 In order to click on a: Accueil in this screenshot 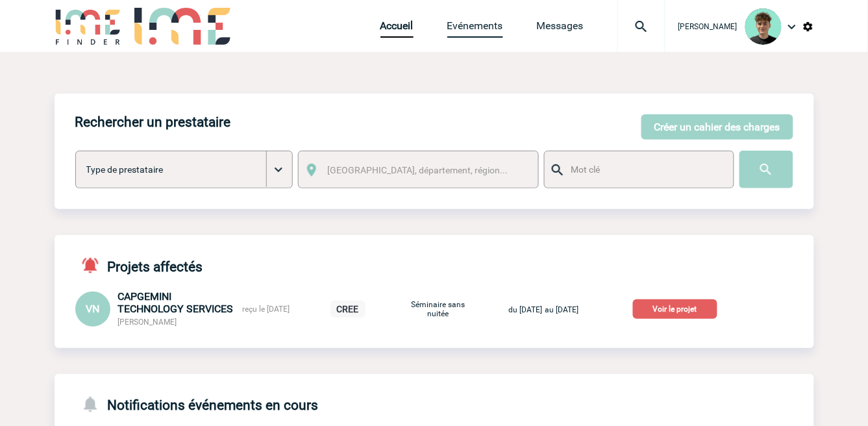, I will do `click(396, 29)`.